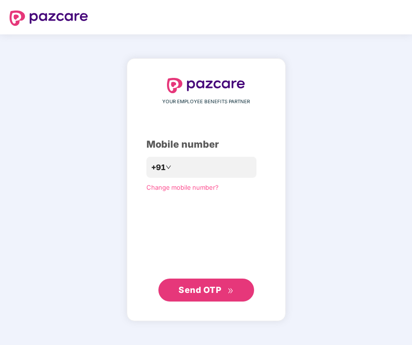  I want to click on a: Change mobile number?, so click(182, 187).